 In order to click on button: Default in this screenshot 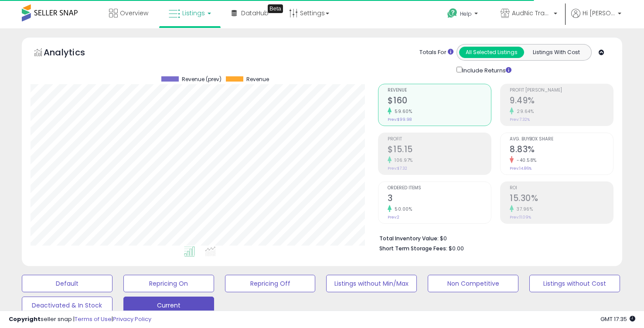, I will do `click(67, 283)`.